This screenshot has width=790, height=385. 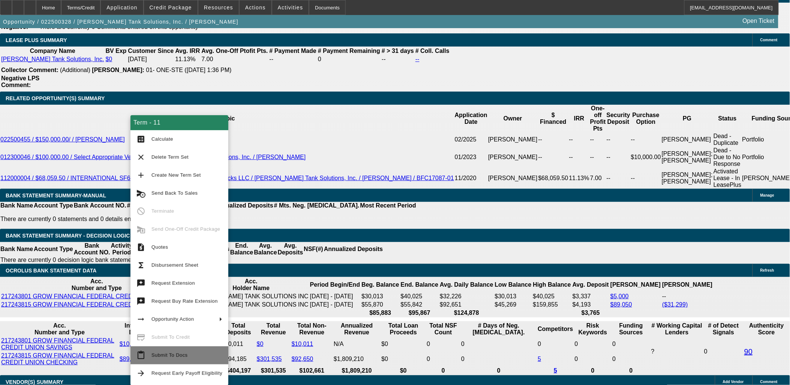 What do you see at coordinates (749, 352) in the screenshot?
I see `a: 90` at bounding box center [749, 352].